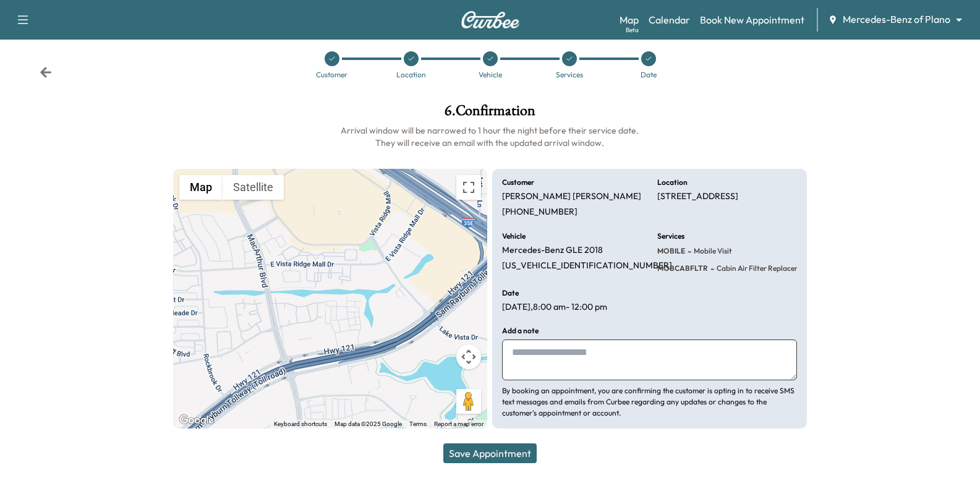  What do you see at coordinates (490, 114) in the screenshot?
I see `h1: 6 . Confirmation` at bounding box center [490, 114].